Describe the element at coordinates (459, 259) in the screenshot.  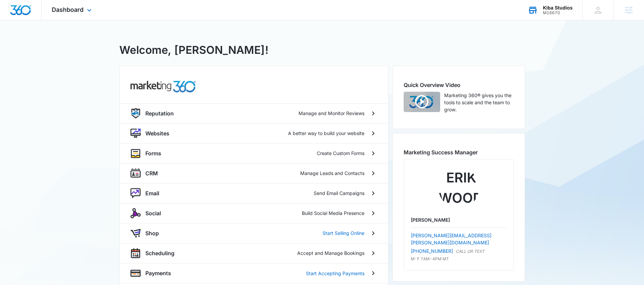
I see `p: M-F 7AM-4PM MT` at that location.